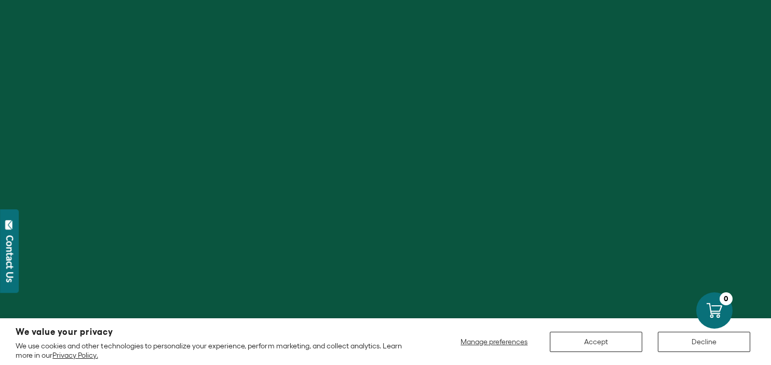  Describe the element at coordinates (704, 341) in the screenshot. I see `button: Decline` at that location.